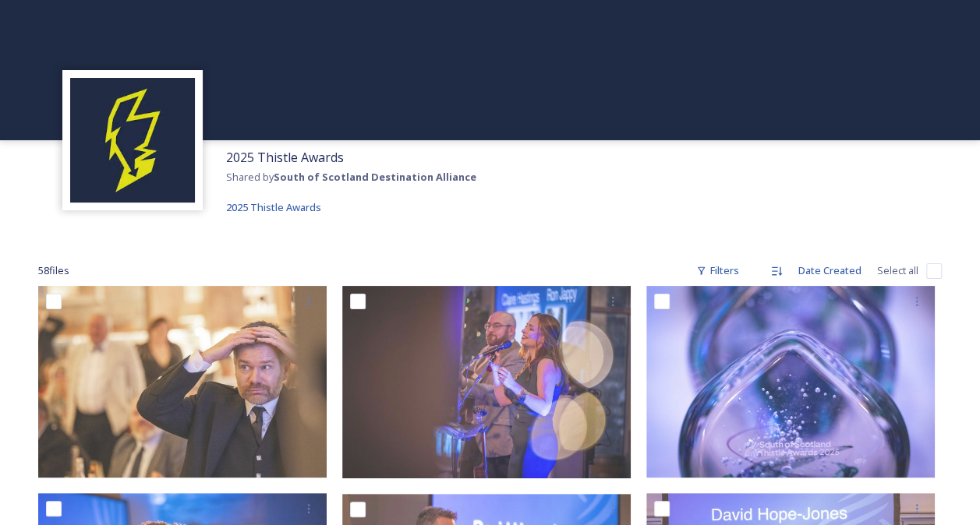  I want to click on a: 2025 Thistle Awards, so click(274, 207).